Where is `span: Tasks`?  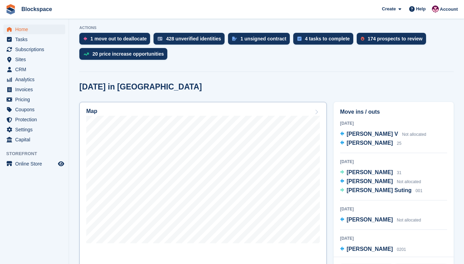 span: Tasks is located at coordinates (36, 39).